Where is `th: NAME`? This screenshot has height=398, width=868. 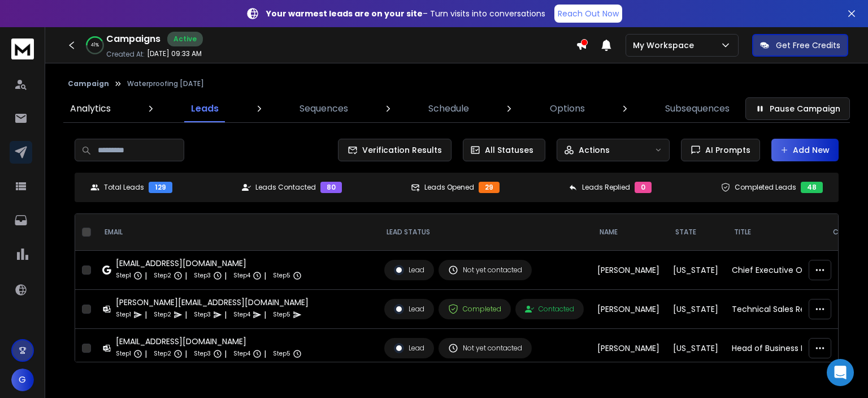
th: NAME is located at coordinates (629, 232).